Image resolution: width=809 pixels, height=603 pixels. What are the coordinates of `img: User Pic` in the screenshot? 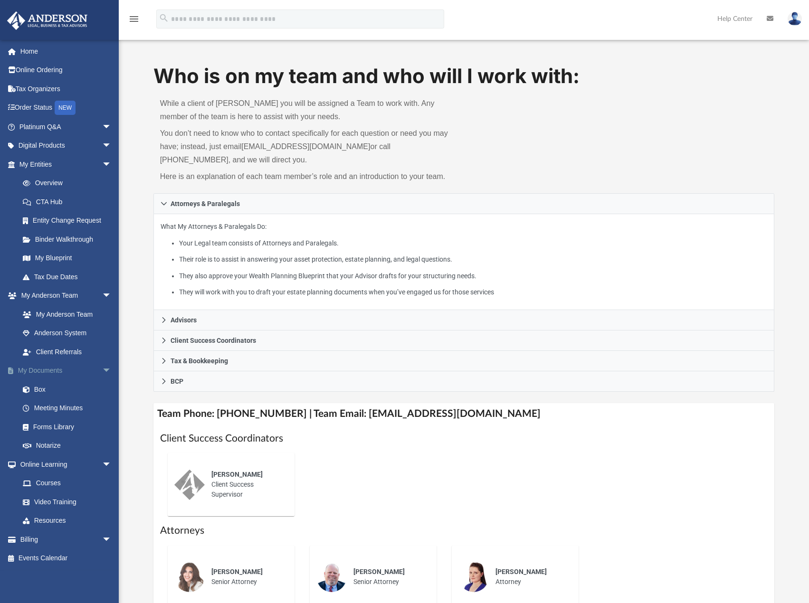 It's located at (795, 19).